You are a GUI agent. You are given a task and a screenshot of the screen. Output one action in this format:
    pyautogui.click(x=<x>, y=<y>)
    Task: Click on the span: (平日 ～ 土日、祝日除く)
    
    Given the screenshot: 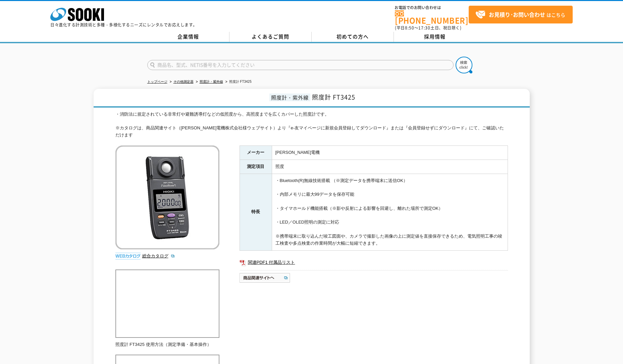 What is the action you would take?
    pyautogui.click(x=428, y=28)
    